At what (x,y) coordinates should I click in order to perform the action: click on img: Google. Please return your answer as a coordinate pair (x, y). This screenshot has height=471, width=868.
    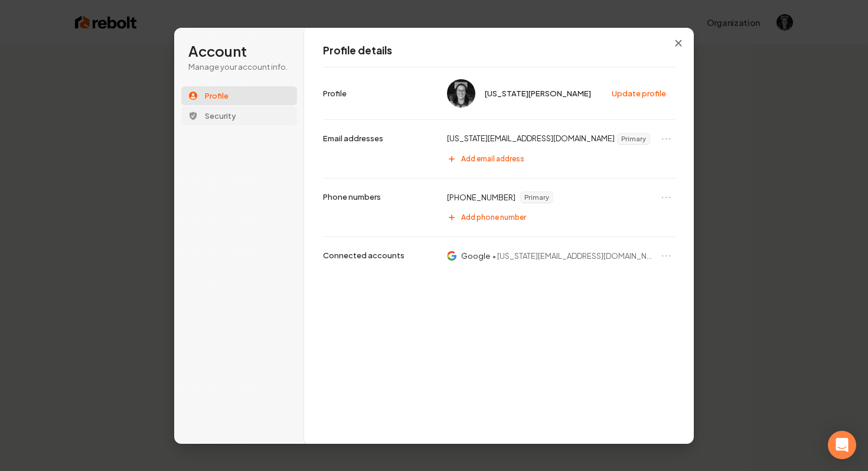
    Looking at the image, I should click on (452, 256).